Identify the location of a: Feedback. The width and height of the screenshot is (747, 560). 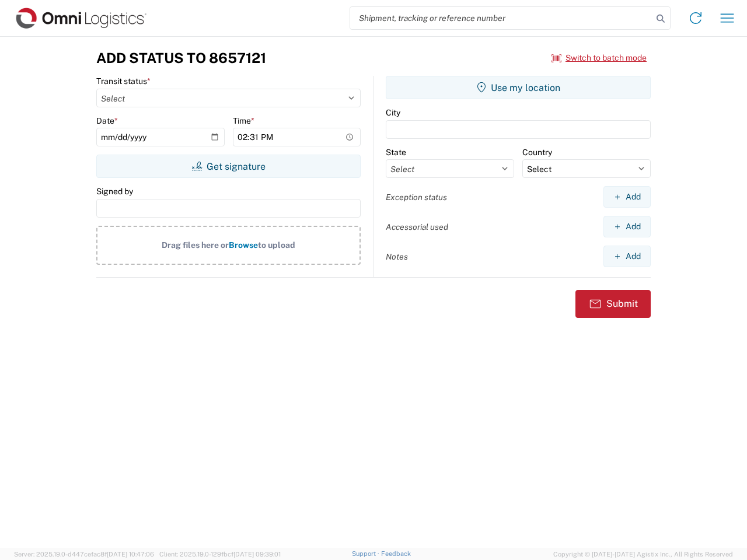
(396, 553).